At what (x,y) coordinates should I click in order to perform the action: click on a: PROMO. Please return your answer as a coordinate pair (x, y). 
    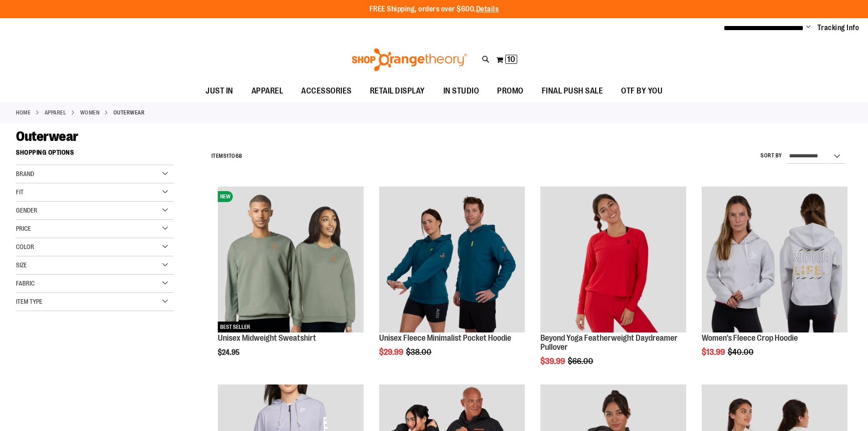
    Looking at the image, I should click on (510, 91).